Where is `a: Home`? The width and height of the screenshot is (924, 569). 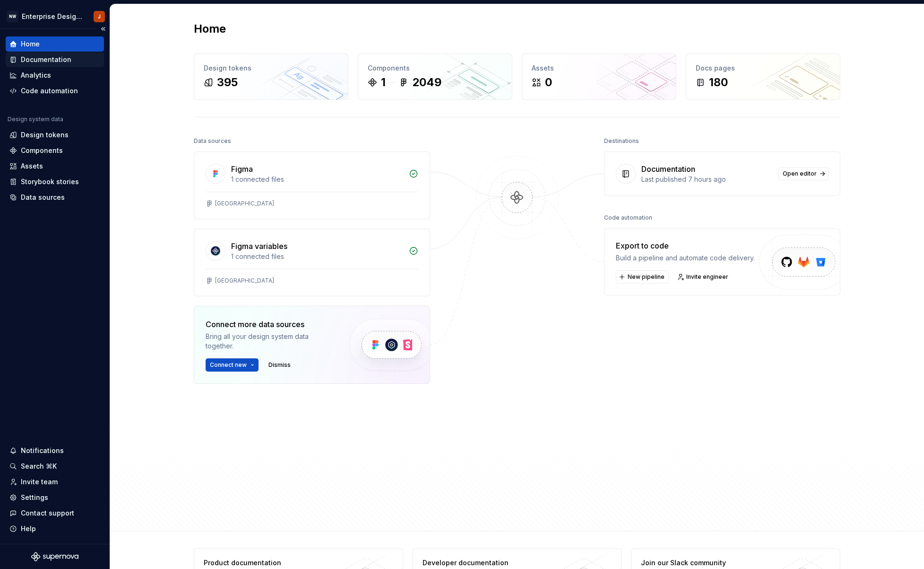
a: Home is located at coordinates (55, 44).